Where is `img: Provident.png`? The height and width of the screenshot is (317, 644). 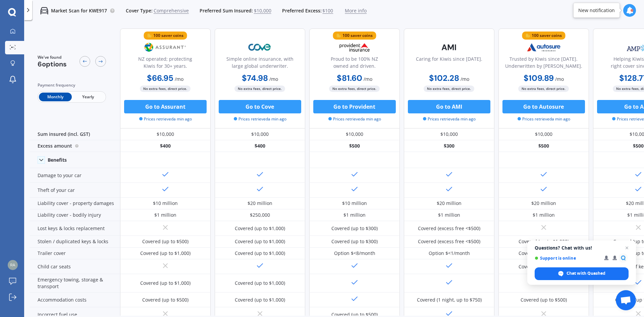 img: Provident.png is located at coordinates (354, 48).